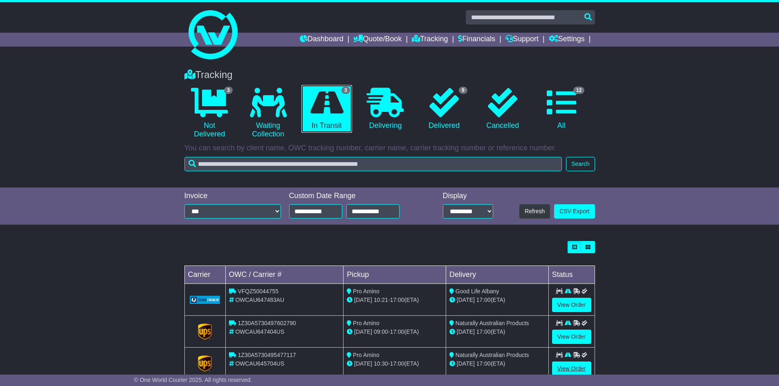 The image size is (779, 386). Describe the element at coordinates (209, 113) in the screenshot. I see `a: 3 Not Delivered` at that location.